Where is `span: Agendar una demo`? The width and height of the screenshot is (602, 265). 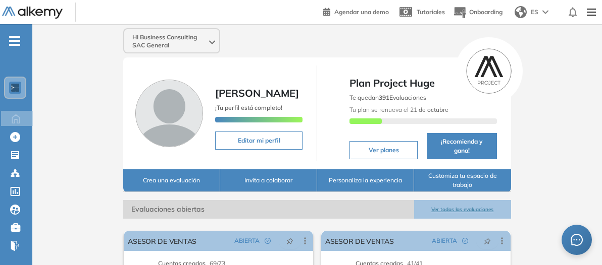
span: Agendar una demo is located at coordinates (361, 12).